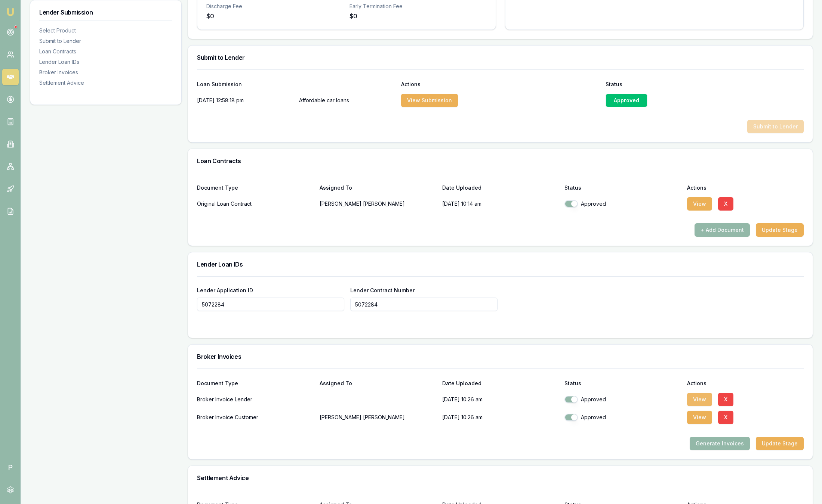  Describe the element at coordinates (500, 478) in the screenshot. I see `h3: Settlement Advice` at that location.